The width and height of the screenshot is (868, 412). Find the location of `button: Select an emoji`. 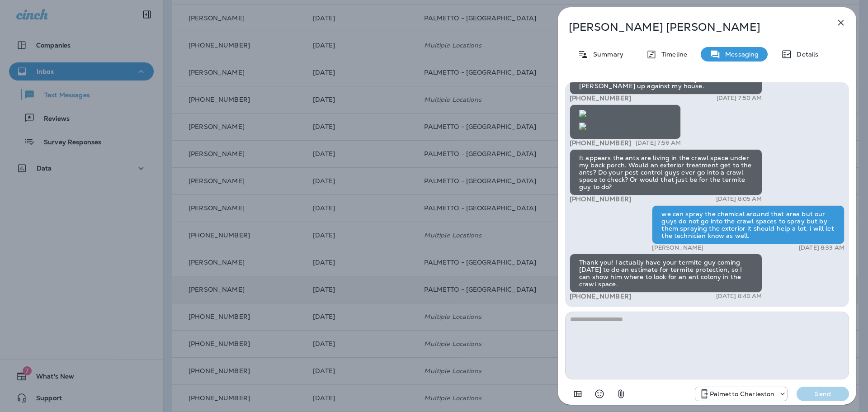

button: Select an emoji is located at coordinates (599, 394).